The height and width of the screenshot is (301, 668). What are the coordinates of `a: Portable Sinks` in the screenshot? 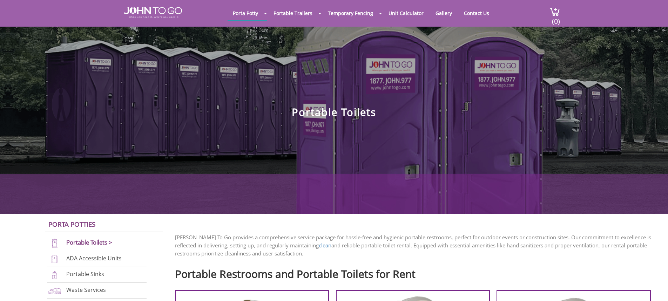 It's located at (85, 274).